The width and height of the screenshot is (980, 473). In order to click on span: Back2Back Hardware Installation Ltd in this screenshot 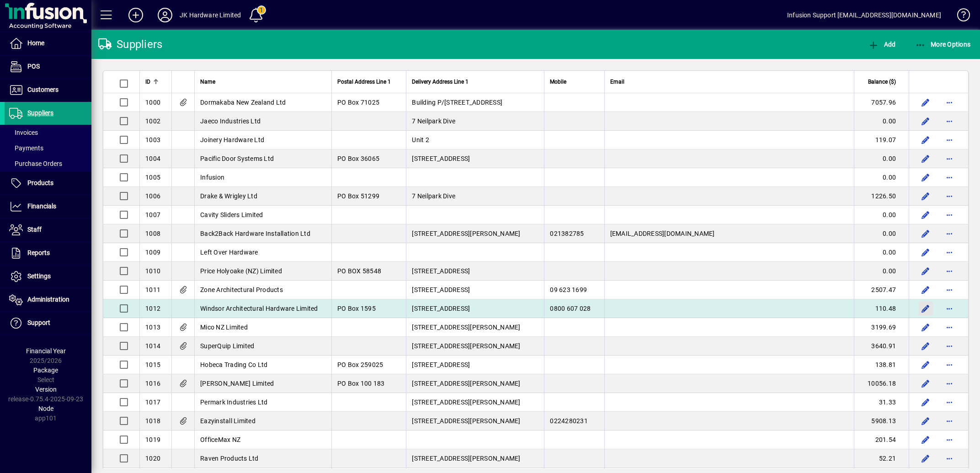, I will do `click(255, 233)`.